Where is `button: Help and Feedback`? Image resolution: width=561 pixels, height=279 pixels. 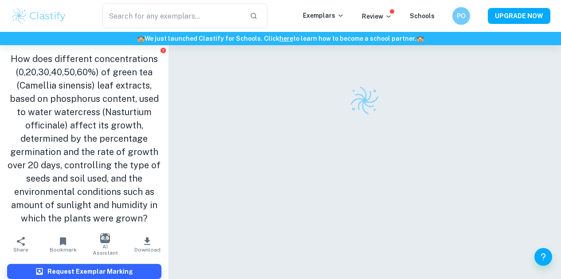
button: Help and Feedback is located at coordinates (543, 257).